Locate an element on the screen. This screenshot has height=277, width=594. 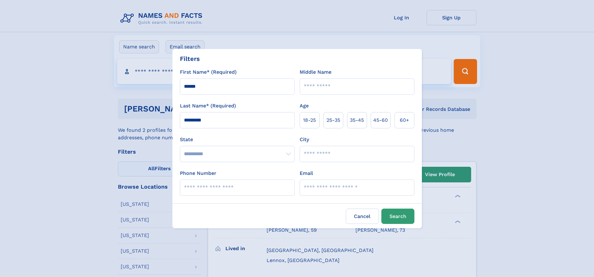
span: 60+ is located at coordinates (405, 120).